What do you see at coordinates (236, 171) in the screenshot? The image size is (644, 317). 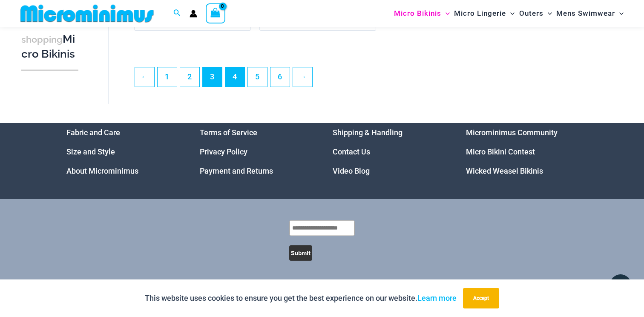 I see `a: Payment and Returns` at bounding box center [236, 171].